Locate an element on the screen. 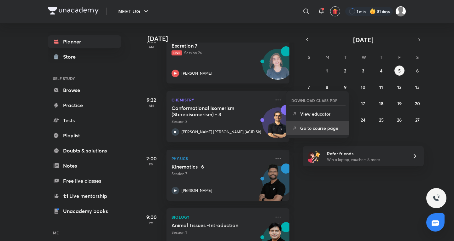  abbr: September 30, 2025 is located at coordinates (345, 136).